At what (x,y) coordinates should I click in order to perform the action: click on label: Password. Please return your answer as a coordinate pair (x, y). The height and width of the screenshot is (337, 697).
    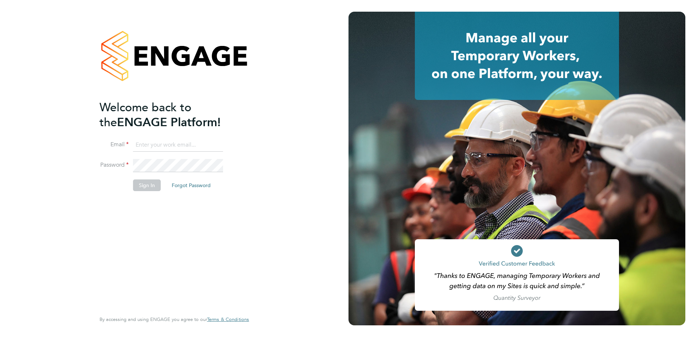
    Looking at the image, I should click on (114, 165).